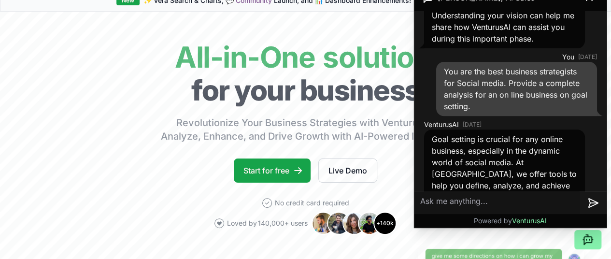 The height and width of the screenshot is (259, 611). Describe the element at coordinates (510, 221) in the screenshot. I see `p: Powered by` at that location.